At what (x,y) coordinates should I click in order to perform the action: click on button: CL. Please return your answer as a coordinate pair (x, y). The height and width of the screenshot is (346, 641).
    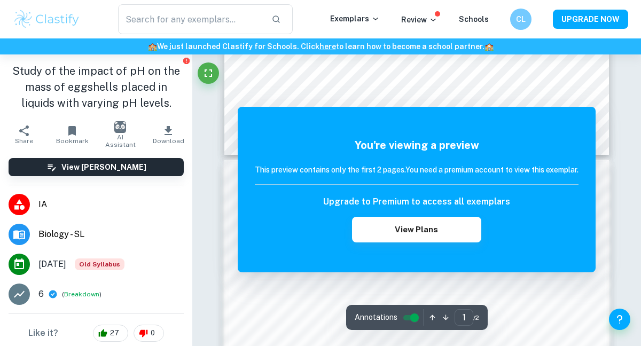
    Looking at the image, I should click on (520, 19).